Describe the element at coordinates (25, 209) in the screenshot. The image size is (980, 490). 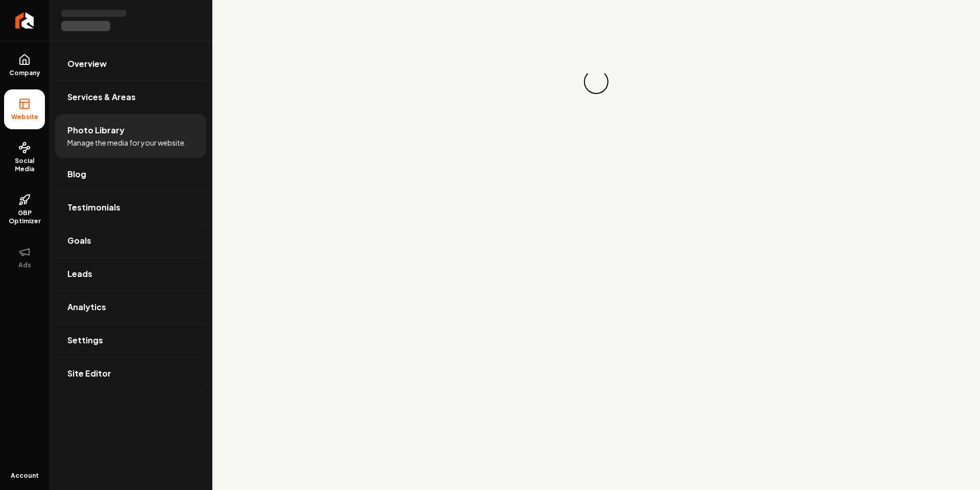
I see `a: GBP Optimizer` at that location.